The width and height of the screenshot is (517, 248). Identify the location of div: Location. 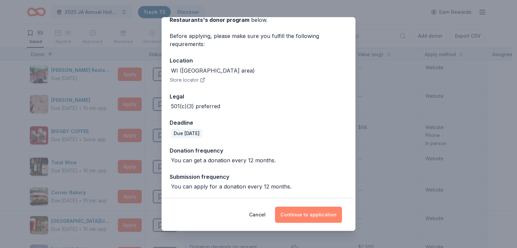
(258, 61).